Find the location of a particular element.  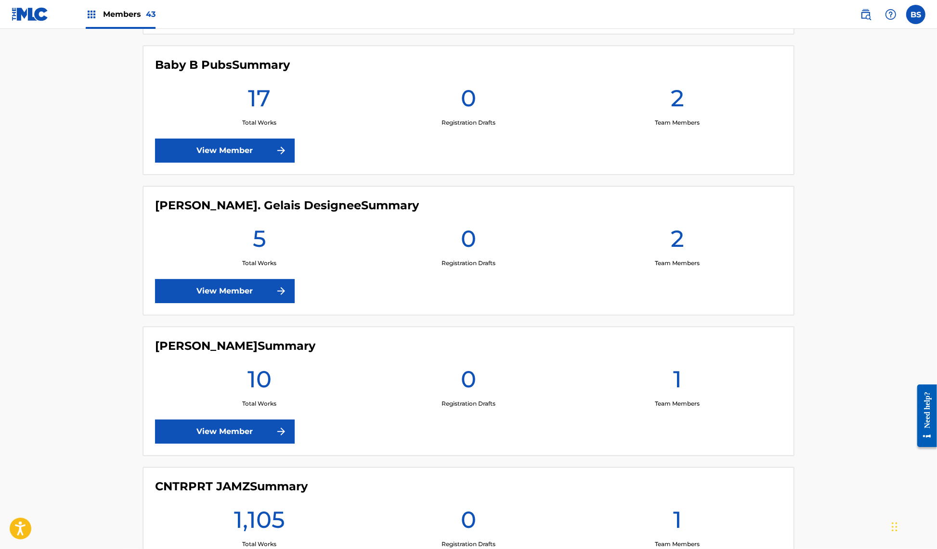

img: search is located at coordinates (865, 14).